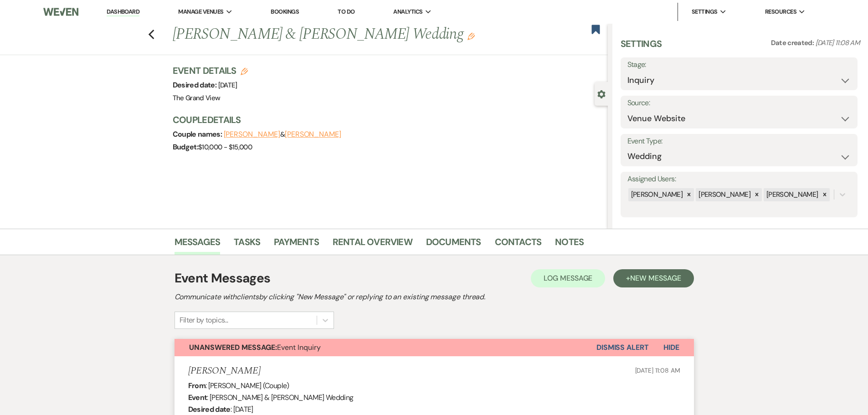 This screenshot has height=415, width=868. Describe the element at coordinates (247, 244) in the screenshot. I see `a: Tasks` at that location.